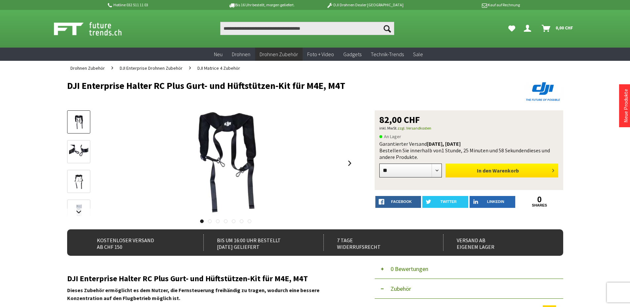  I want to click on span: Technik-Trends, so click(387, 54).